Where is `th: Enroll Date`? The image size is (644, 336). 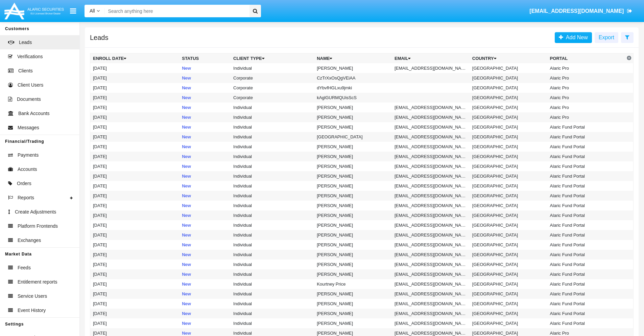
th: Enroll Date is located at coordinates (135, 58).